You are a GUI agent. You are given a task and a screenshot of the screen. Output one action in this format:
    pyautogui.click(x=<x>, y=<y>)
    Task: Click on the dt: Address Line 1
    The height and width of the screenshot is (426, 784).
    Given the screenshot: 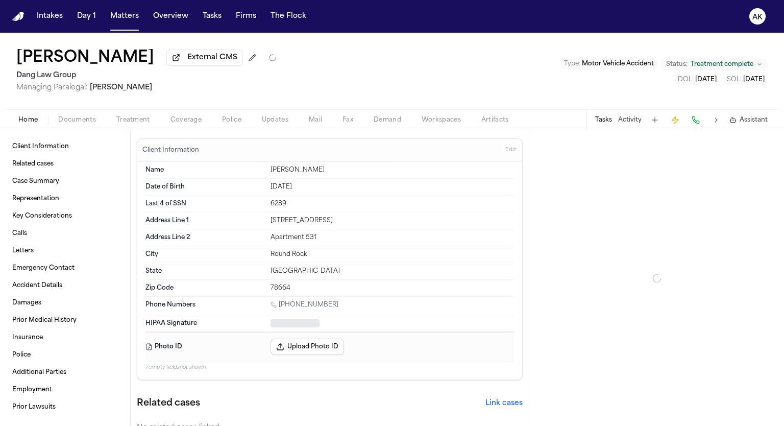 What is the action you would take?
    pyautogui.click(x=205, y=221)
    